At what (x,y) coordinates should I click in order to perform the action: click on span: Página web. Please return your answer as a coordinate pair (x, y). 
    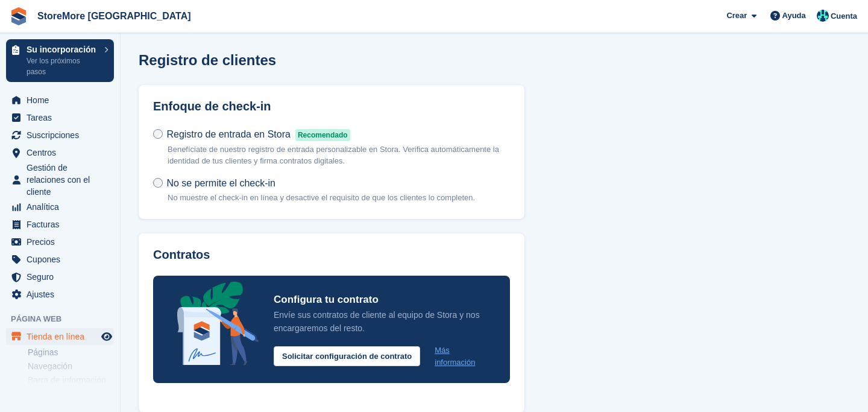
    Looking at the image, I should click on (65, 319).